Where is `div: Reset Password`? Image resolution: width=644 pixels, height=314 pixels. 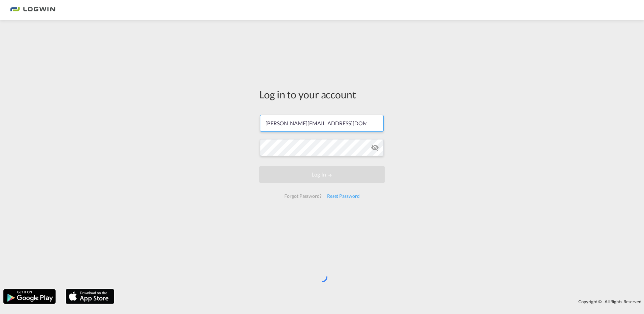 div: Reset Password is located at coordinates (343, 196).